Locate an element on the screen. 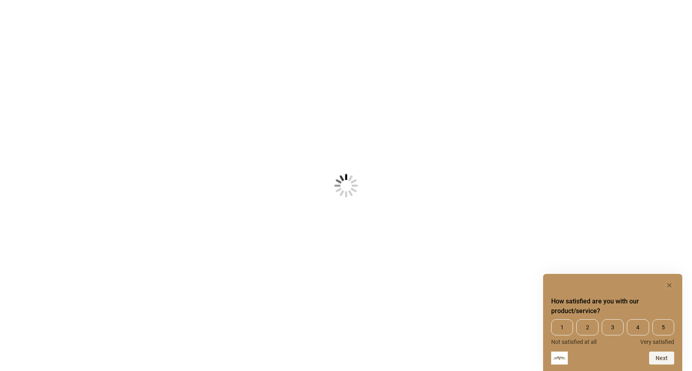 The image size is (692, 371). span: Very satisfied is located at coordinates (657, 342).